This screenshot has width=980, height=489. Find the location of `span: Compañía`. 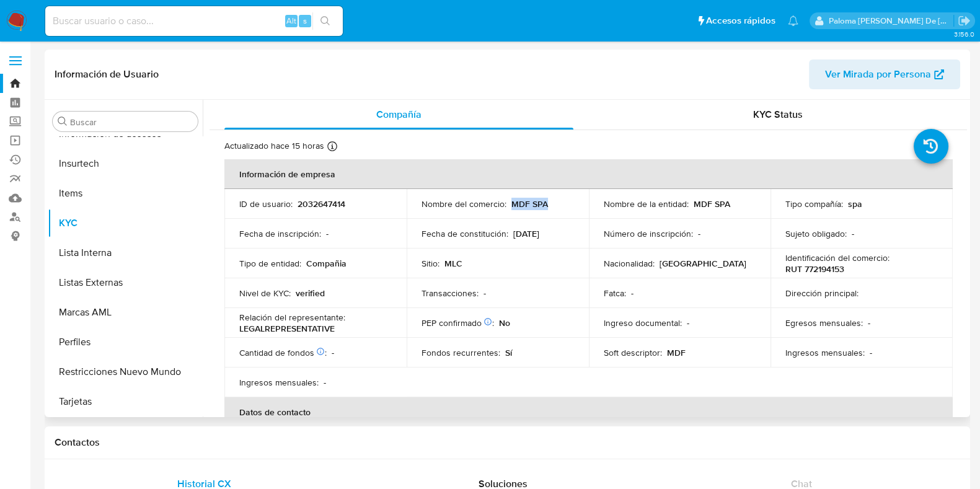

span: Compañía is located at coordinates (398, 114).